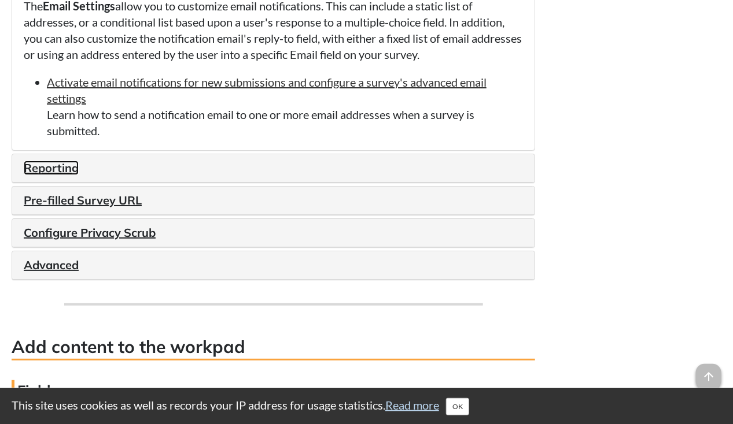  I want to click on a: Configure Privacy Scrub, so click(90, 232).